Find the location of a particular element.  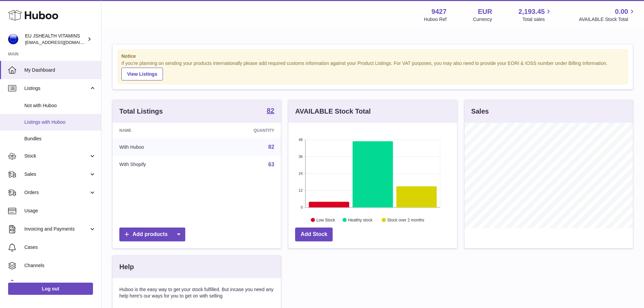

span: Not with Huboo is located at coordinates (60, 105).